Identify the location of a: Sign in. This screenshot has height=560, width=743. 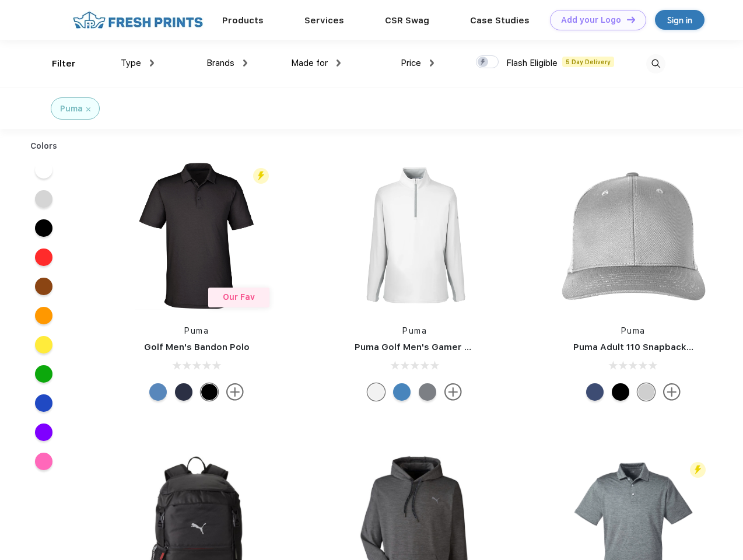
(680, 20).